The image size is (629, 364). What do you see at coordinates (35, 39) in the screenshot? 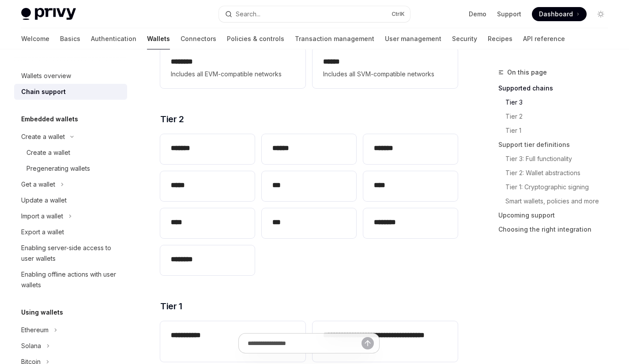
I see `a: Welcome` at bounding box center [35, 39].